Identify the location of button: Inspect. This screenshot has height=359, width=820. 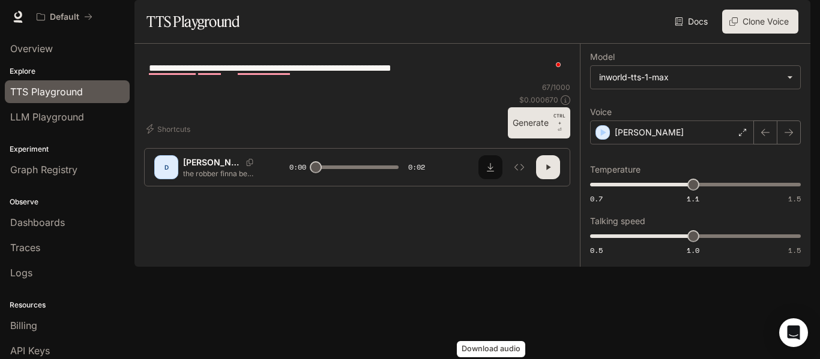
(519, 167).